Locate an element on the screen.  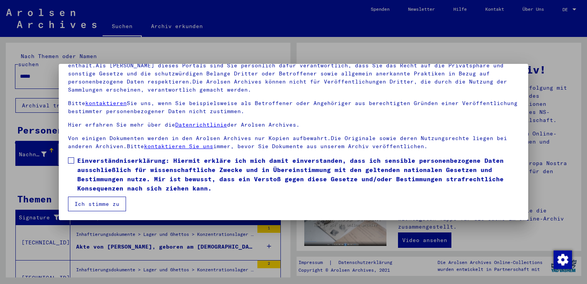
p: Von einigen Dokumenten werden in den Arolsen Archives nur Kopien aufbewahrt.Die Originale sowie d... is located at coordinates (294, 142).